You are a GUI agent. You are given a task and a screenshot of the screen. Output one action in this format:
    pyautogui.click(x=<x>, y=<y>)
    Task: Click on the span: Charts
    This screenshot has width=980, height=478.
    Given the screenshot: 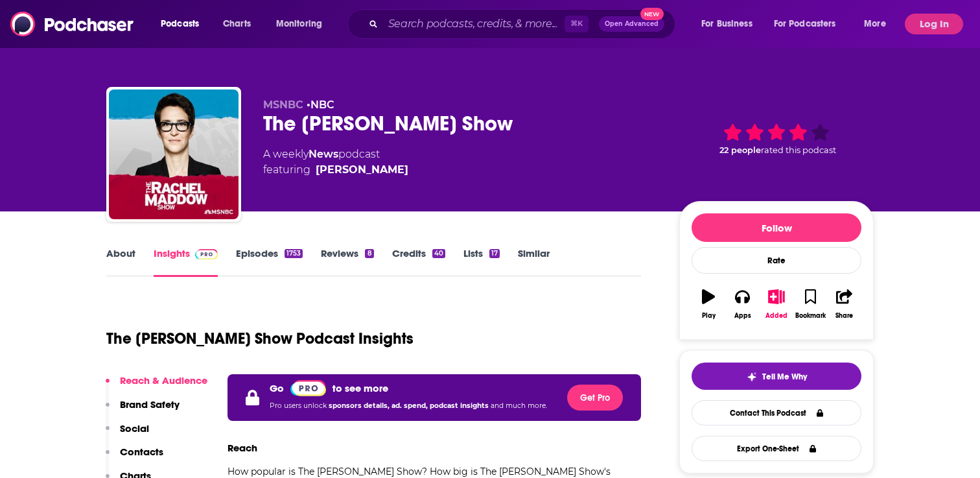 What is the action you would take?
    pyautogui.click(x=236, y=24)
    